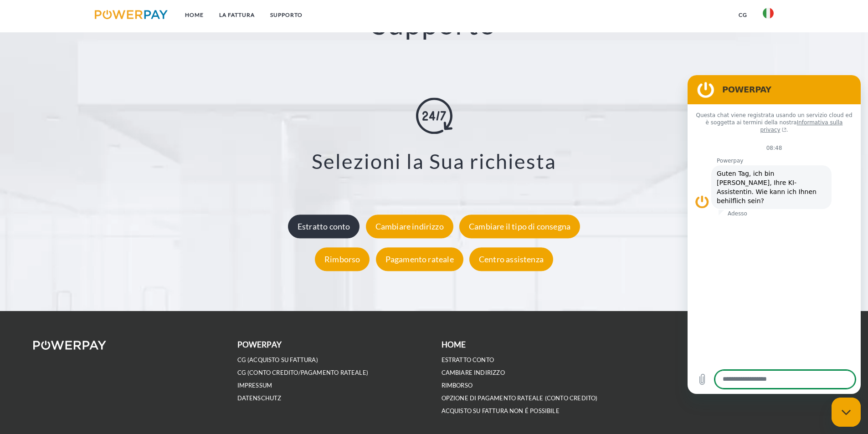  Describe the element at coordinates (286, 15) in the screenshot. I see `a: Supporto` at that location.